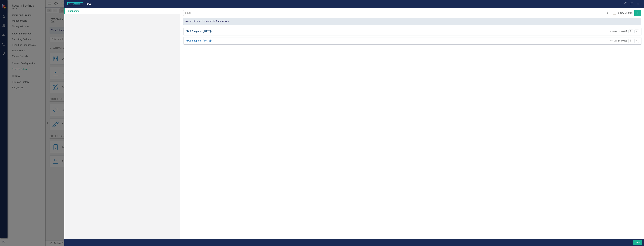  I want to click on input: Filter..., so click(394, 13).